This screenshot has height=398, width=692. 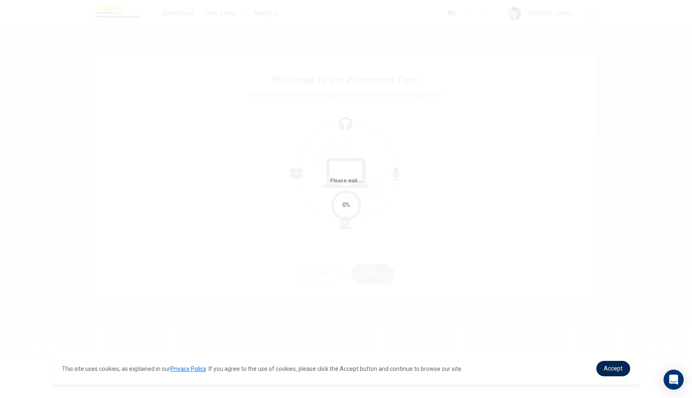 What do you see at coordinates (346, 369) in the screenshot?
I see `div: cookieconsent` at bounding box center [346, 369].